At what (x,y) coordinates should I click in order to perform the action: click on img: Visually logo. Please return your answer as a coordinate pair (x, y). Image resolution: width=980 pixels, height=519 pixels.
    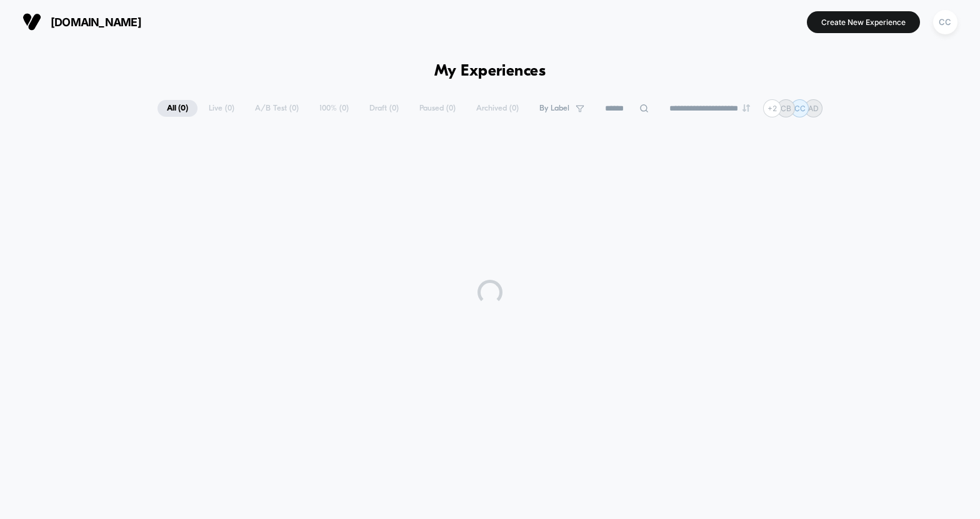
    Looking at the image, I should click on (32, 22).